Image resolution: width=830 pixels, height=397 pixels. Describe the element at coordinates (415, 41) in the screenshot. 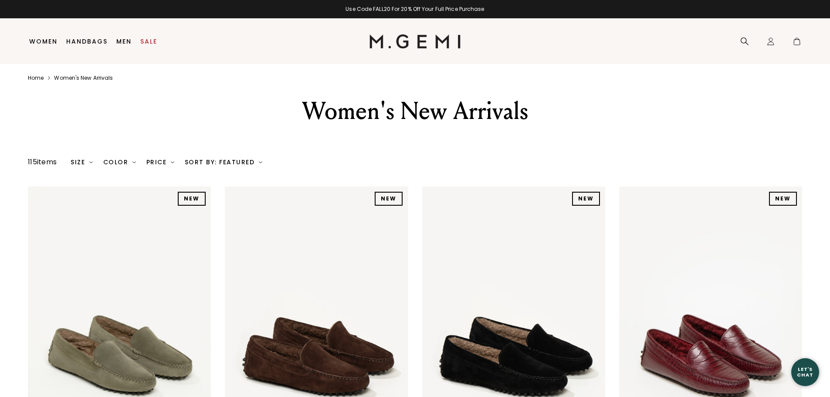

I see `img: M.Gemi` at that location.